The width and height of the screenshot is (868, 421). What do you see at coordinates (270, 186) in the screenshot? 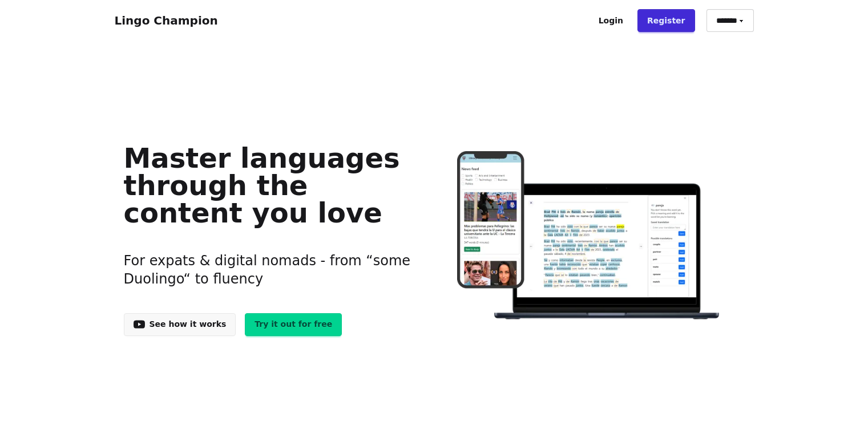
I see `h1: Master languages through the content you love` at bounding box center [270, 186].